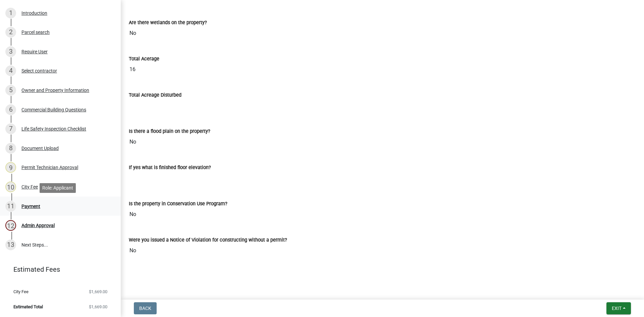 Image resolution: width=644 pixels, height=317 pixels. What do you see at coordinates (208, 240) in the screenshot?
I see `label: Were you issued a Notice of Violation for constructing without a permit?` at bounding box center [208, 240].